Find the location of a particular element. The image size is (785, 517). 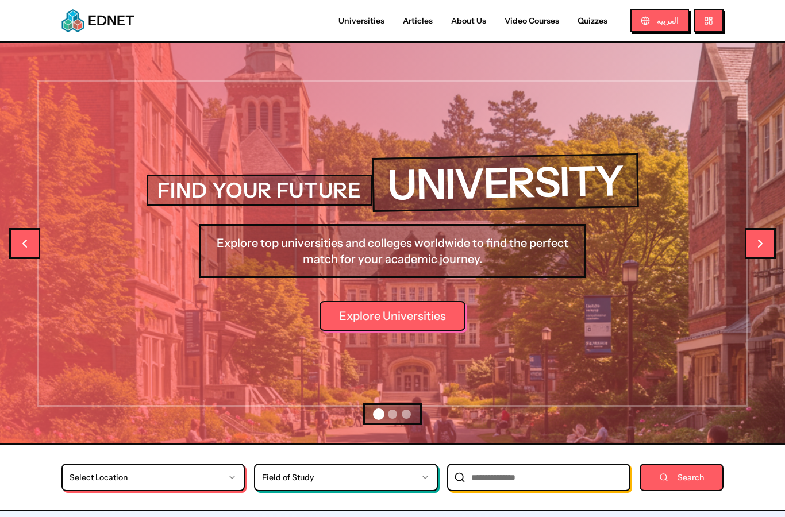

button: Go to slide 1 is located at coordinates (379, 414).